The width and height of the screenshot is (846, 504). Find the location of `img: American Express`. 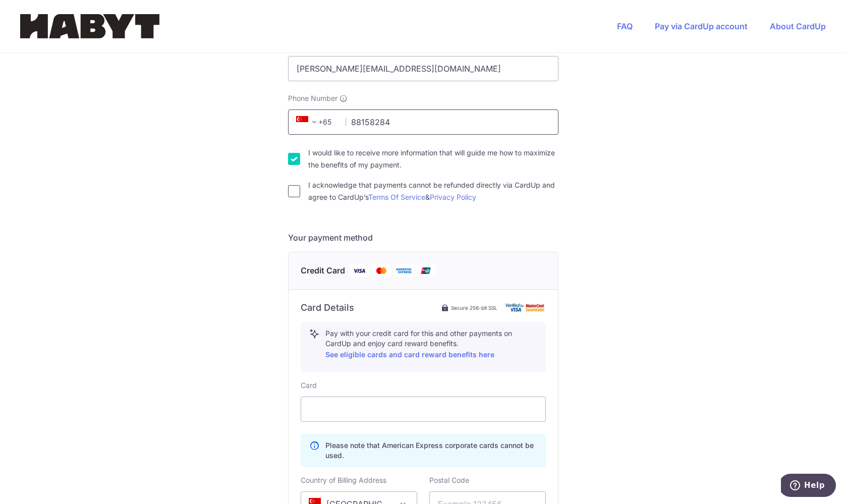

img: American Express is located at coordinates (403, 271).